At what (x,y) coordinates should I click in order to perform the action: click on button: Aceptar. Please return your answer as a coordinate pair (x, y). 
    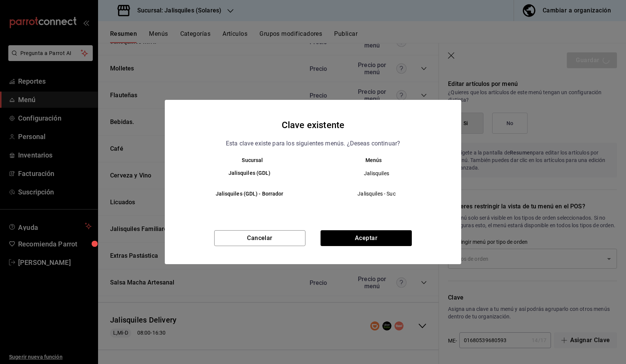
    Looking at the image, I should click on (366, 238).